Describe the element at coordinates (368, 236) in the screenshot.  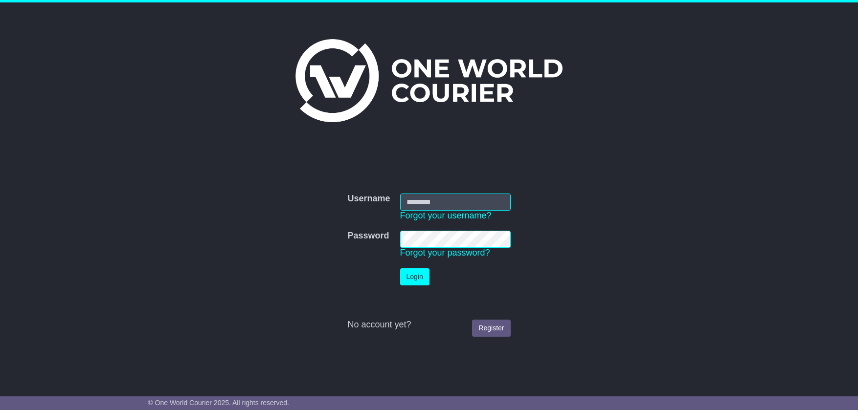
I see `label: Password` at that location.